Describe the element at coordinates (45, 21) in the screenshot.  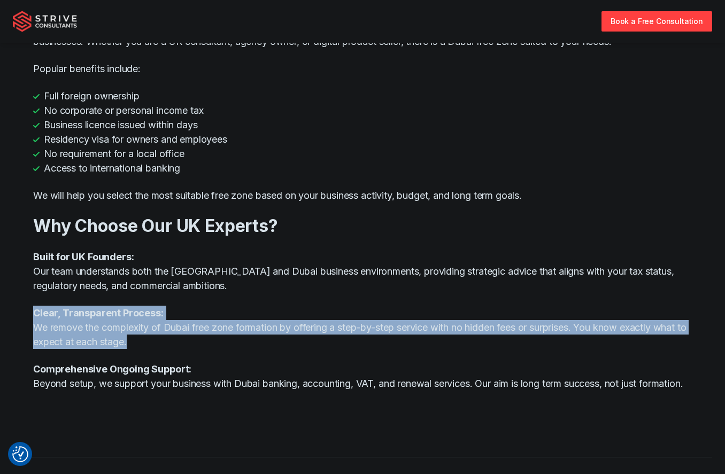
I see `img: Strive Consultants` at that location.